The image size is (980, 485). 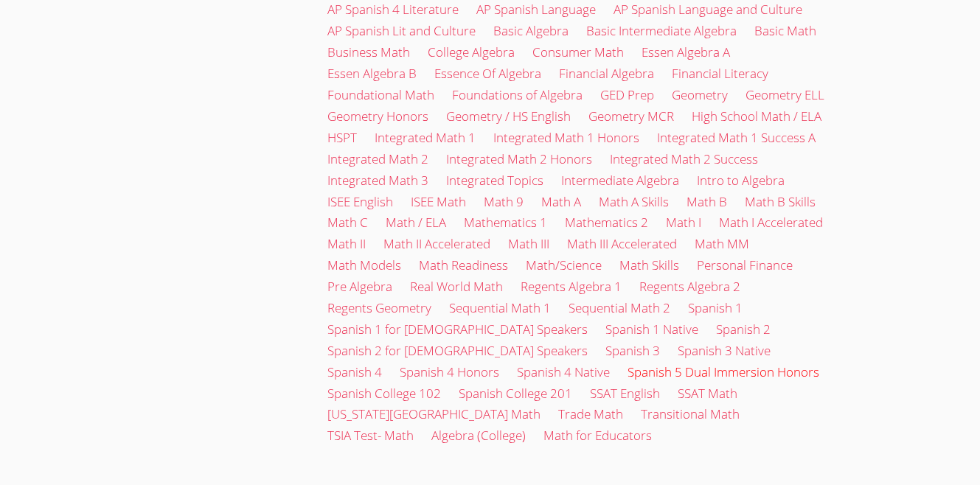 What do you see at coordinates (591, 414) in the screenshot?
I see `a: Trade Math` at bounding box center [591, 414].